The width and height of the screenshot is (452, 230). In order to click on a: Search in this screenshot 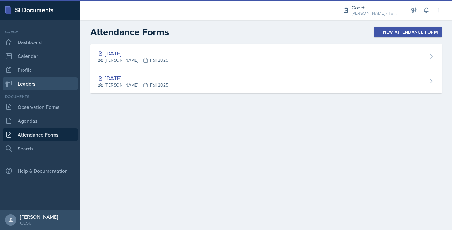, I will do `click(40, 148)`.